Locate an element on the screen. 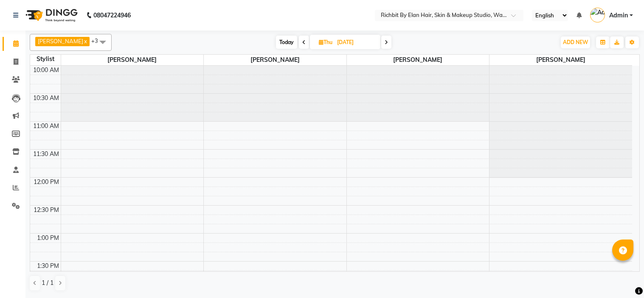 Image resolution: width=644 pixels, height=298 pixels. a: x is located at coordinates (85, 41).